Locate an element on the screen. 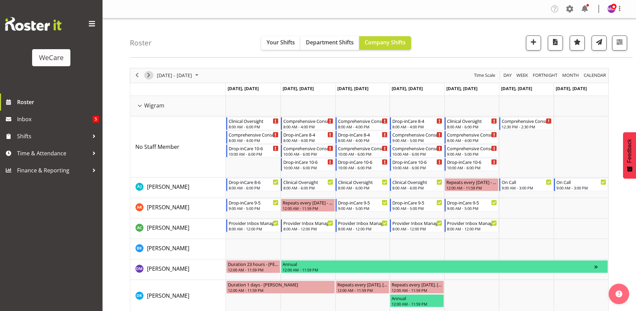  div: Deepti Raturi"s event - Duration 1 days - Deepti Raturi Begin From Monday, September 29, 2025 at ... is located at coordinates (281, 287).